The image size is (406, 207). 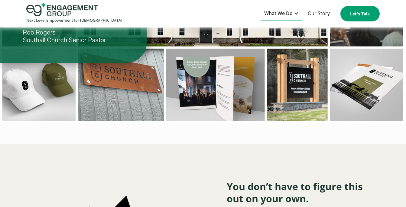 I want to click on strong: You don’t have to figure this out on your own., so click(x=295, y=192).